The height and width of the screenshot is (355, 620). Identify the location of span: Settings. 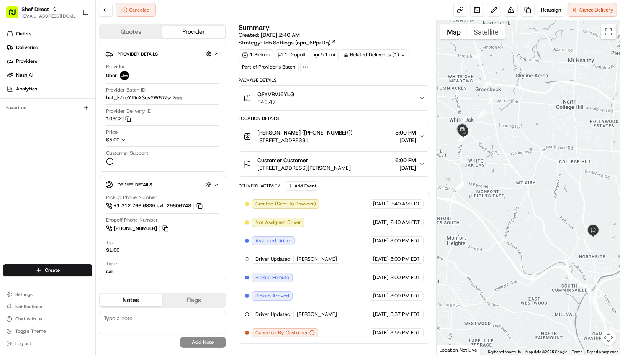
(24, 294).